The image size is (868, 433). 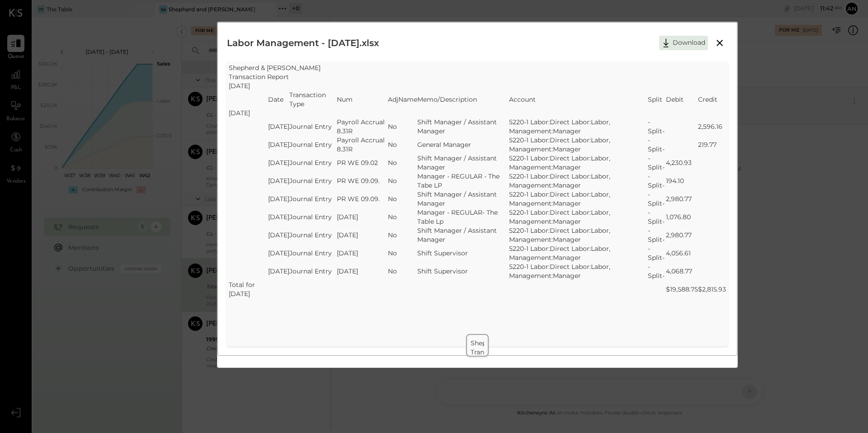 What do you see at coordinates (681, 253) in the screenshot?
I see `td: 4,056.61` at bounding box center [681, 253].